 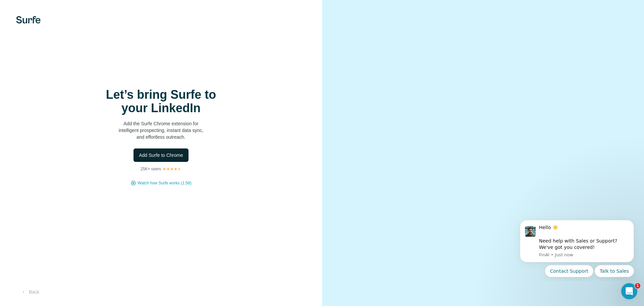 What do you see at coordinates (74, 24) in the screenshot?
I see `div: Hello ☀️ ​ Need help with Sales or Support? We've got you covered!` at bounding box center [74, 24].